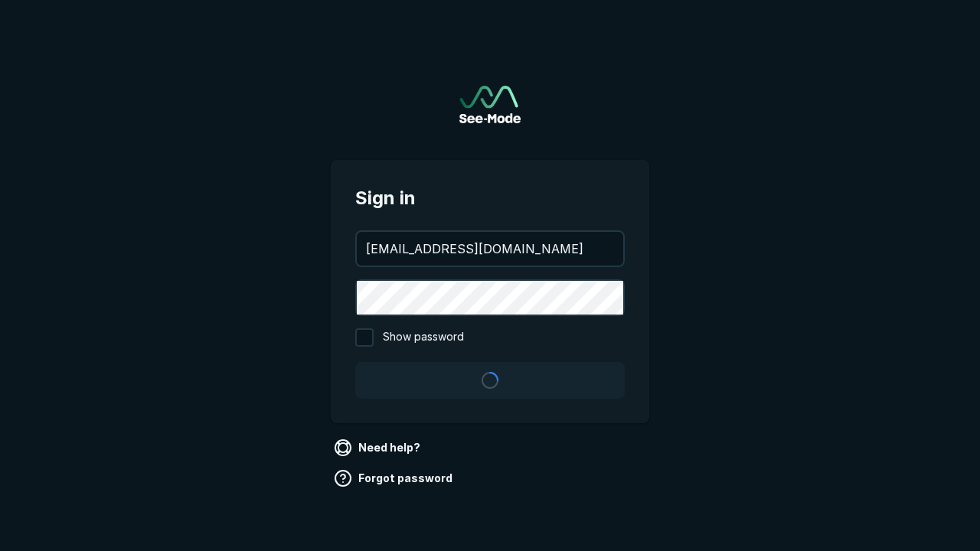 The width and height of the screenshot is (980, 551). Describe the element at coordinates (378, 448) in the screenshot. I see `a: Need help?` at that location.